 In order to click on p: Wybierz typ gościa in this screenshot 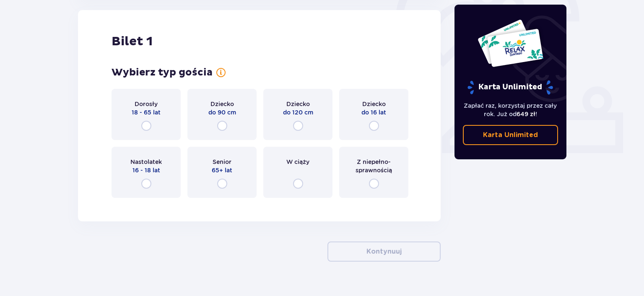, I will do `click(162, 72)`.